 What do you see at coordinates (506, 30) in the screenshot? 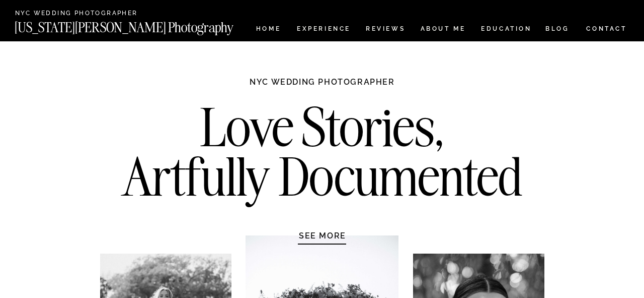
I see `a: EDUCATION` at bounding box center [506, 30].